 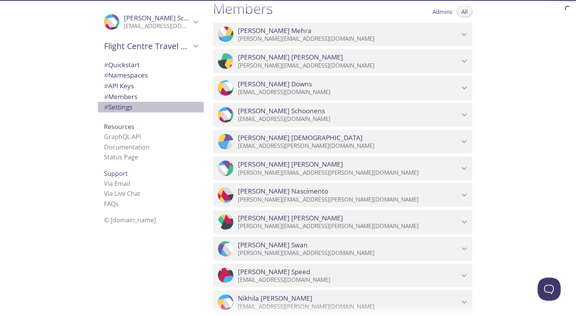 I want to click on span: s, so click(x=117, y=204).